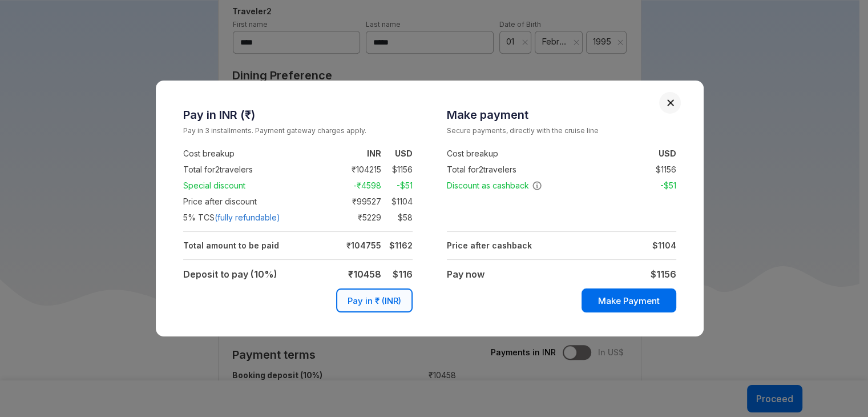 Image resolution: width=868 pixels, height=417 pixels. Describe the element at coordinates (397, 202) in the screenshot. I see `td: $ 1104` at that location.